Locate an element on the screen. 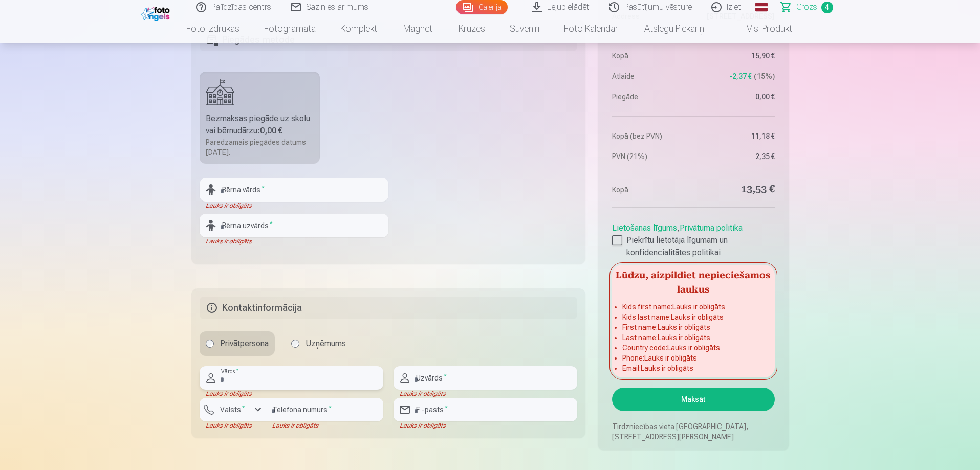 The height and width of the screenshot is (470, 980). button: Maksāt is located at coordinates (693, 400).